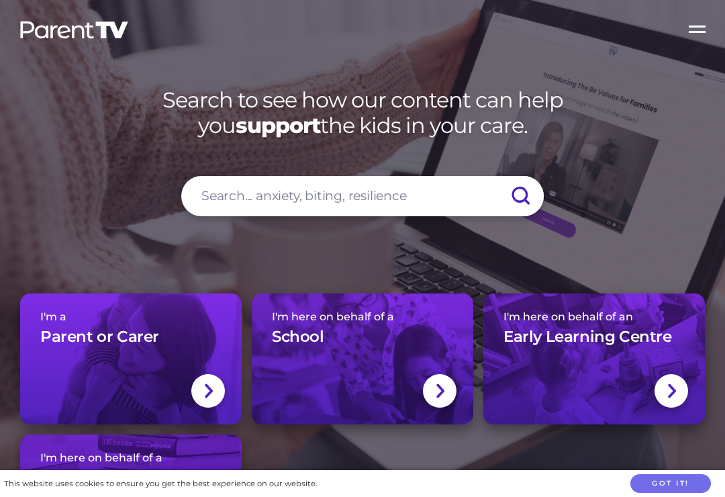 The height and width of the screenshot is (497, 725). I want to click on span: I'm a, so click(131, 316).